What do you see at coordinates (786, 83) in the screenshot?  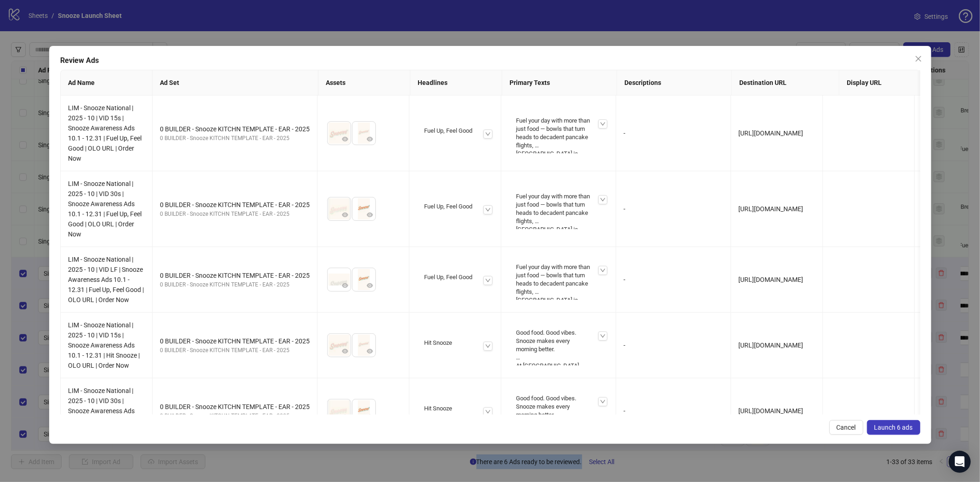 I see `th: Destination URL` at bounding box center [786, 83].